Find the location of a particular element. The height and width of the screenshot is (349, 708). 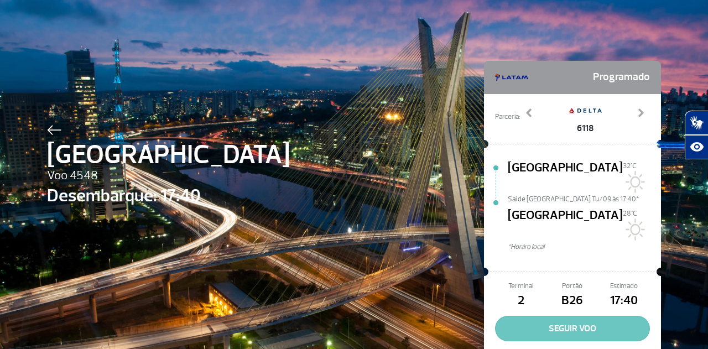

span: B26 is located at coordinates (572, 301).